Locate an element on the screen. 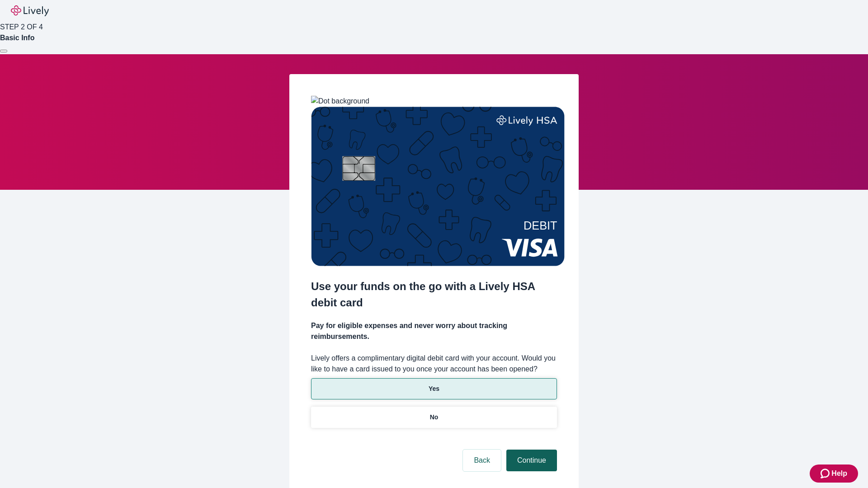 The height and width of the screenshot is (488, 868). span: Help is located at coordinates (839, 474).